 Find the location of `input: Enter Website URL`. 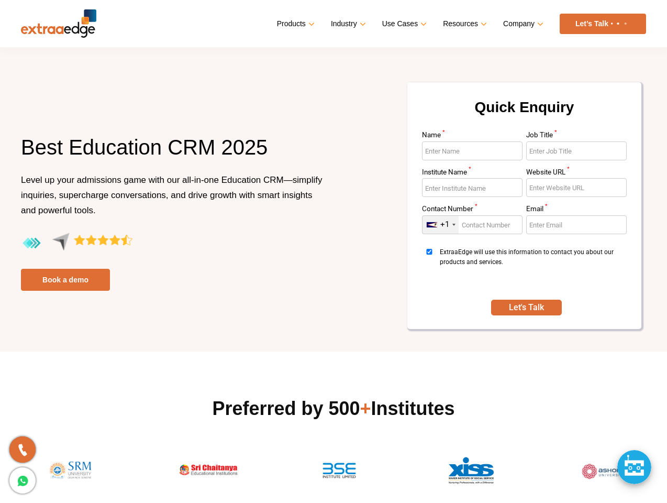

input: Enter Website URL is located at coordinates (577, 187).